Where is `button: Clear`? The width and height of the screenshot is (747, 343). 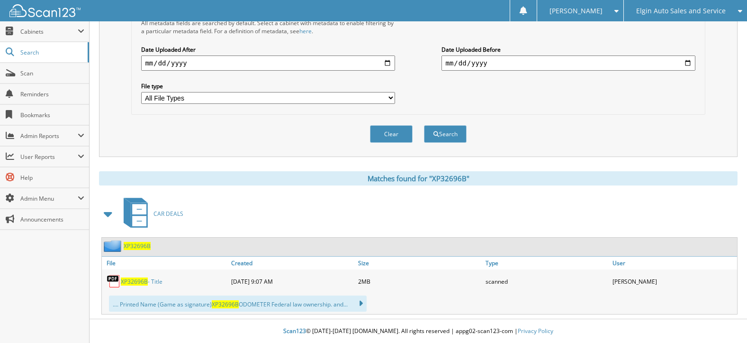
button: Clear is located at coordinates (391, 134).